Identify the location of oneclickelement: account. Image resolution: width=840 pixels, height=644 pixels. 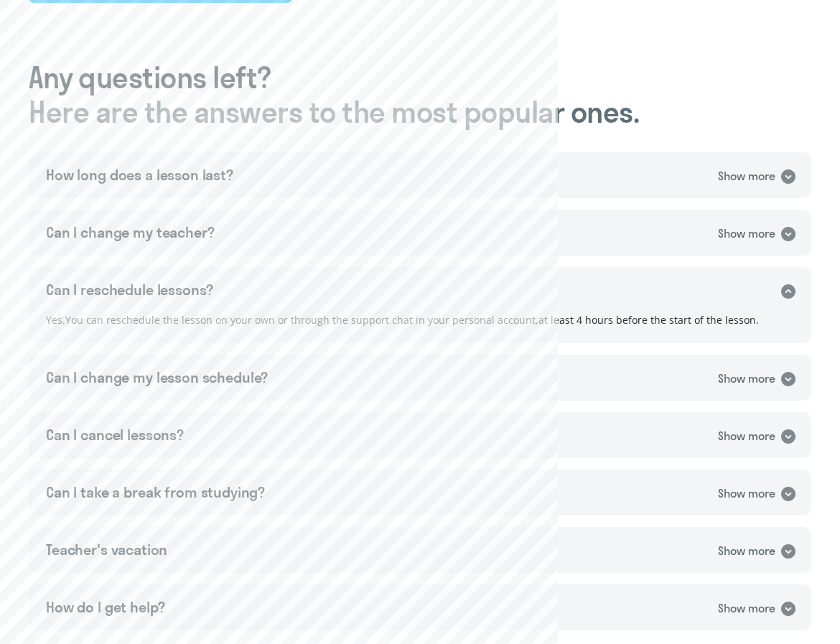
(516, 320).